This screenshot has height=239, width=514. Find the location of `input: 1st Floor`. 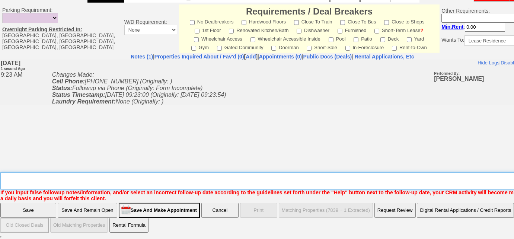

input: 1st Floor is located at coordinates (197, 31).